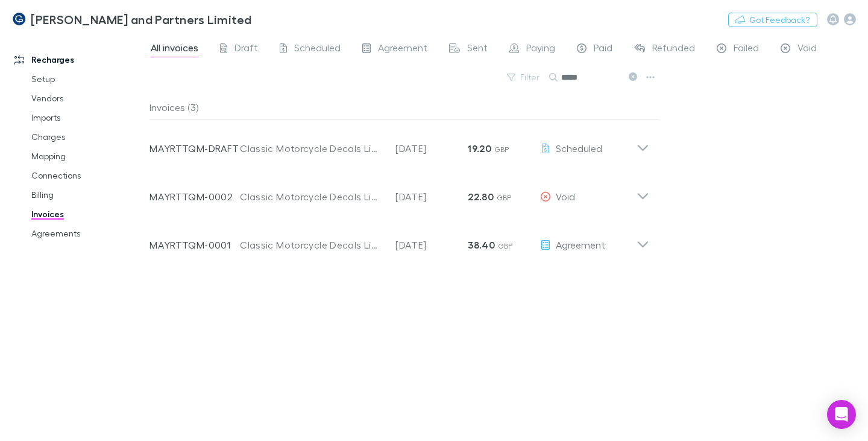  I want to click on a: Mapping, so click(87, 156).